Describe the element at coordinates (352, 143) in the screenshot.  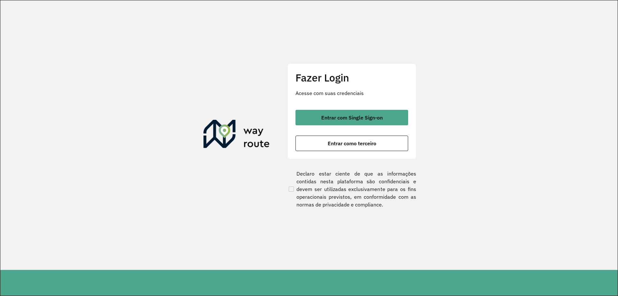
I see `span: Entrar como terceiro` at that location.